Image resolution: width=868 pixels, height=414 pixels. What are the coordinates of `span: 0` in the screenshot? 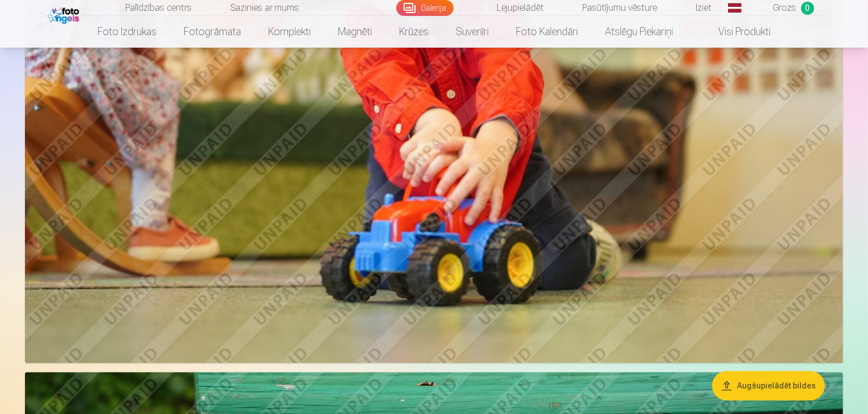 It's located at (807, 8).